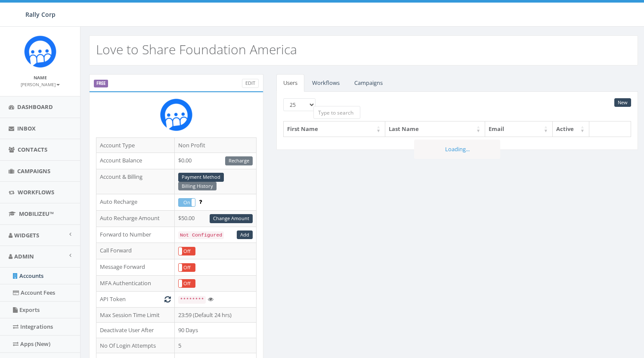 This screenshot has width=644, height=358. I want to click on span: Contacts, so click(32, 150).